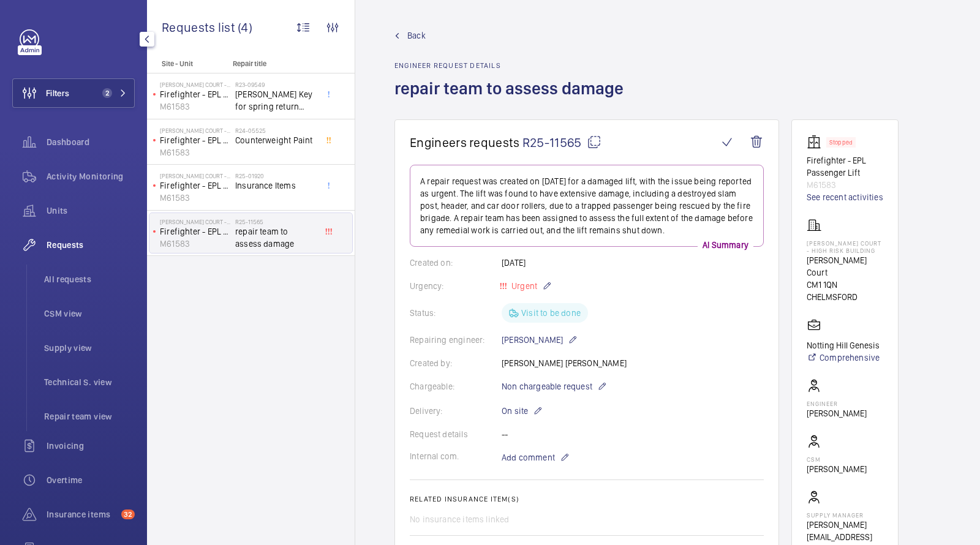 This screenshot has width=980, height=545. I want to click on span: Insurance Items, so click(275, 186).